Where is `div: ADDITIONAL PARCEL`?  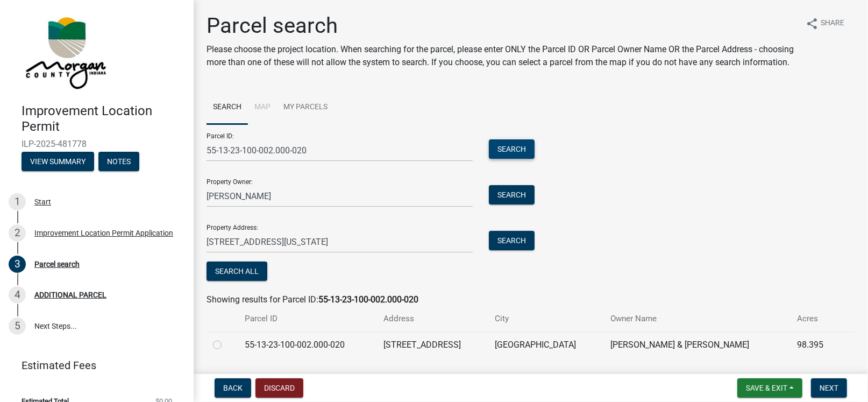 div: ADDITIONAL PARCEL is located at coordinates (70, 295).